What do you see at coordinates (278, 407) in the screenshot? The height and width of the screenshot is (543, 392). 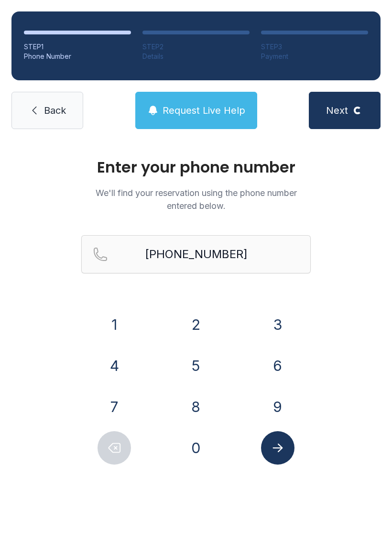 I see `button: 9` at bounding box center [278, 407].